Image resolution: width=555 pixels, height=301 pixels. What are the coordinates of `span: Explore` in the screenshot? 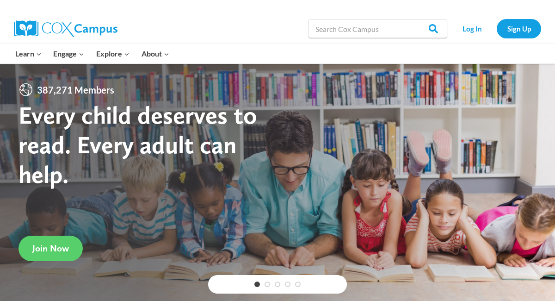 It's located at (113, 54).